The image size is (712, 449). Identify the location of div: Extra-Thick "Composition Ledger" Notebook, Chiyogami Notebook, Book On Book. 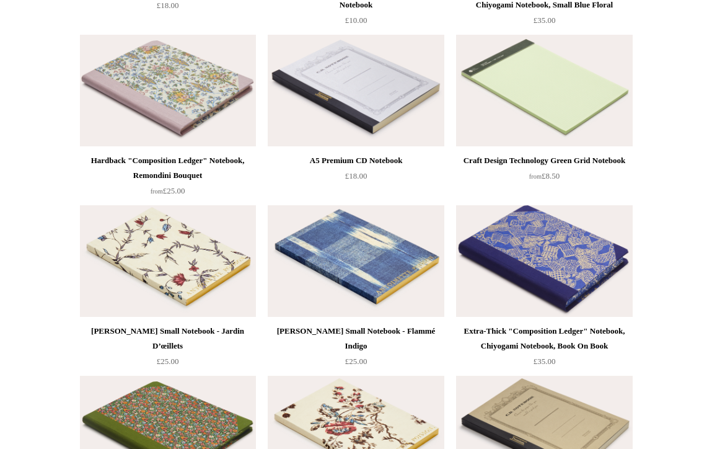
(544, 338).